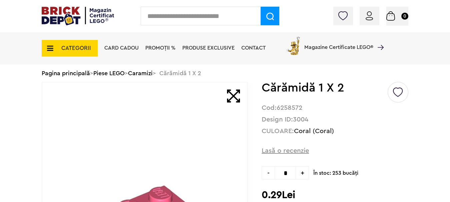 The width and height of the screenshot is (450, 202). Describe the element at coordinates (339, 43) in the screenshot. I see `span: Magazine Certificate LEGO®` at that location.